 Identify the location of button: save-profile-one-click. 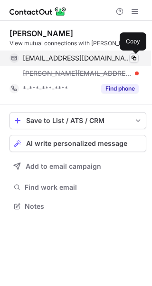
(78, 120).